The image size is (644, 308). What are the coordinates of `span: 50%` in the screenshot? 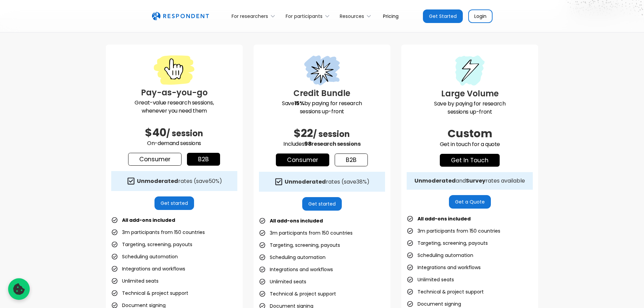 It's located at (214, 181).